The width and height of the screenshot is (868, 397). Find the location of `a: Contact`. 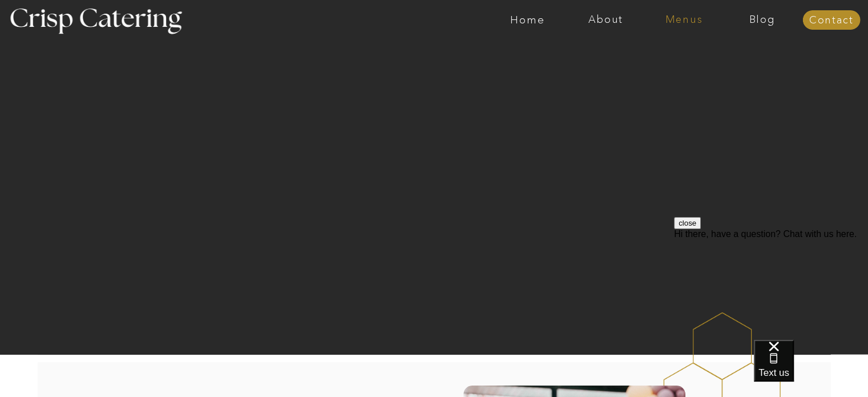

a: Contact is located at coordinates (831, 21).